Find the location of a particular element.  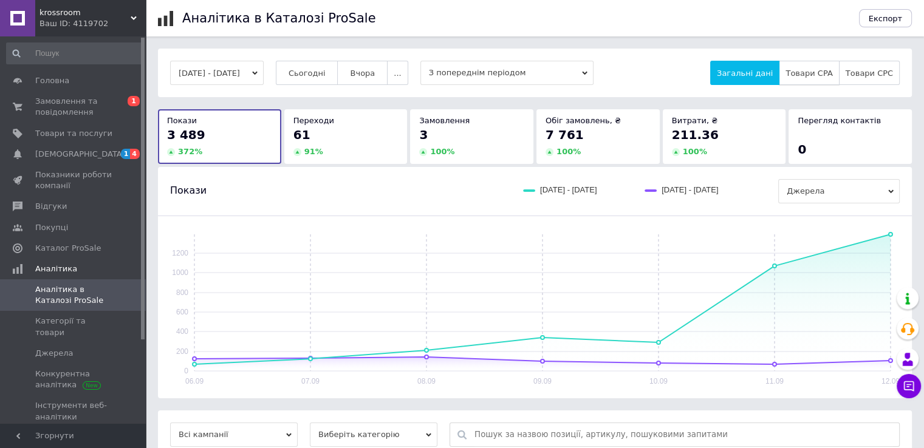

span: 3 is located at coordinates (423, 135).